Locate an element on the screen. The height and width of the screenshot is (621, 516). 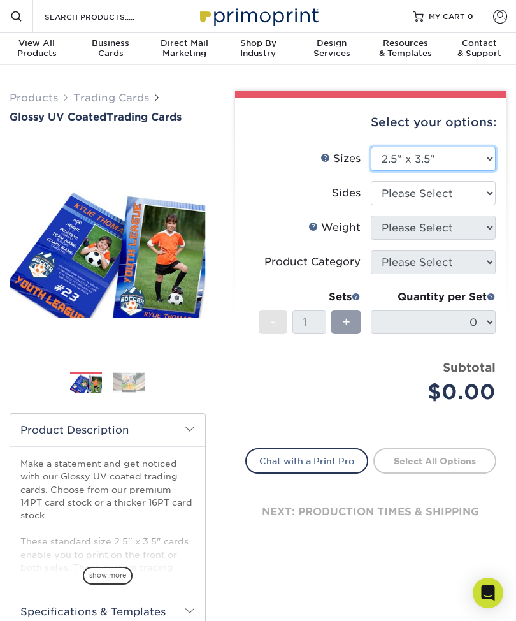
span: MY CART is located at coordinates (447, 16).